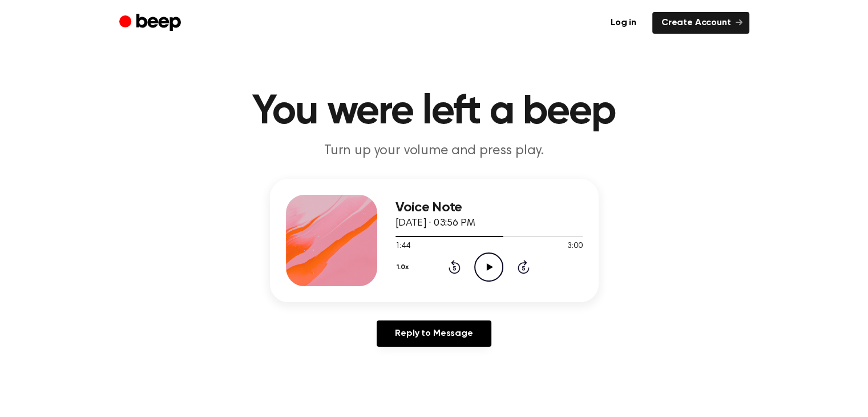  I want to click on span: 3:00, so click(574, 246).